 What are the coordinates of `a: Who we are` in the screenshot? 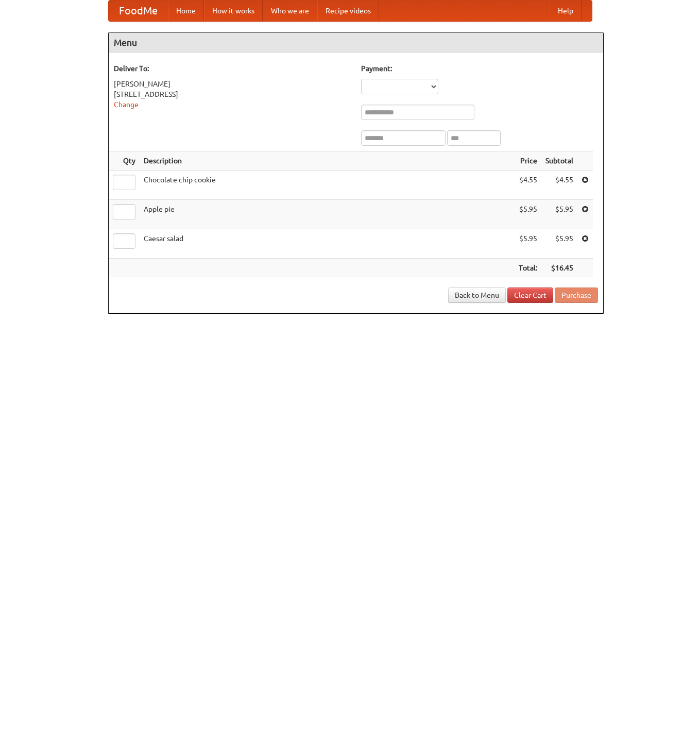 It's located at (290, 11).